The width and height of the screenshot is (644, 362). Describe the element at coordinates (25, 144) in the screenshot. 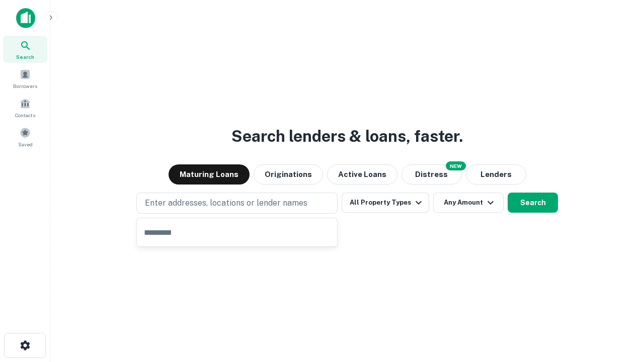

I see `span: Saved` at that location.